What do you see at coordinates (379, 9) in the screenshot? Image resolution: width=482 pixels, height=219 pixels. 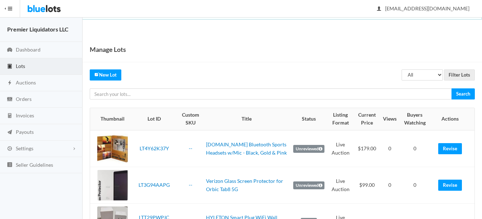 I see `ion-icon: person` at bounding box center [379, 9].